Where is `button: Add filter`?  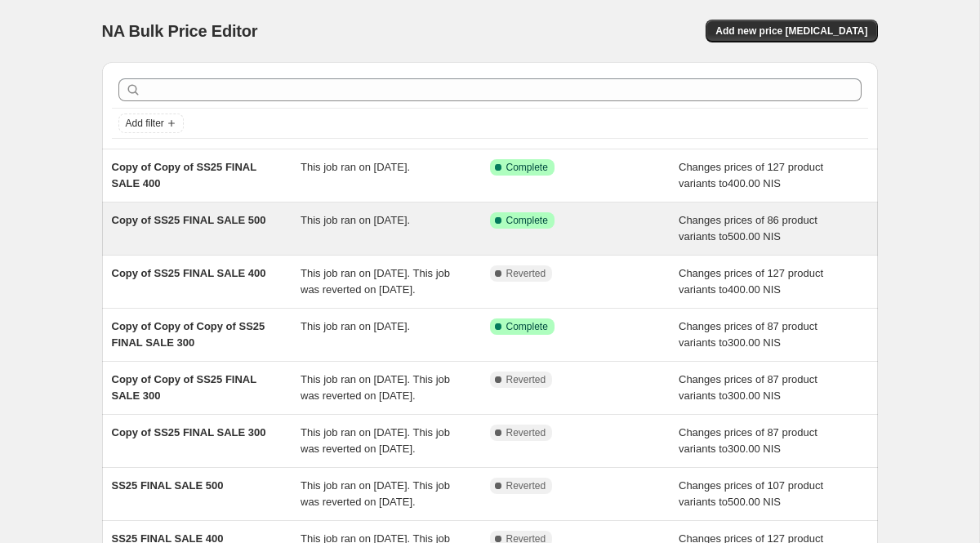
button: Add filter is located at coordinates (151, 123).